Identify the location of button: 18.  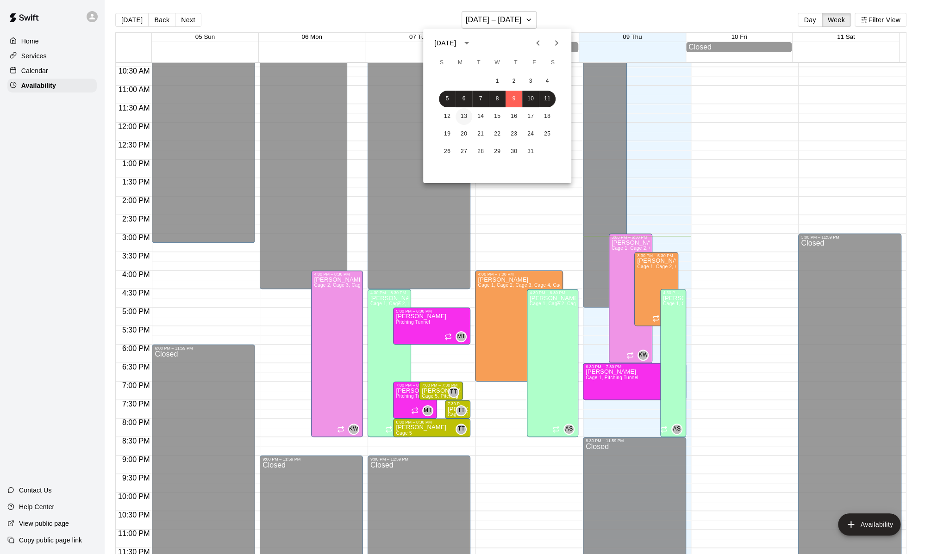
(547, 117).